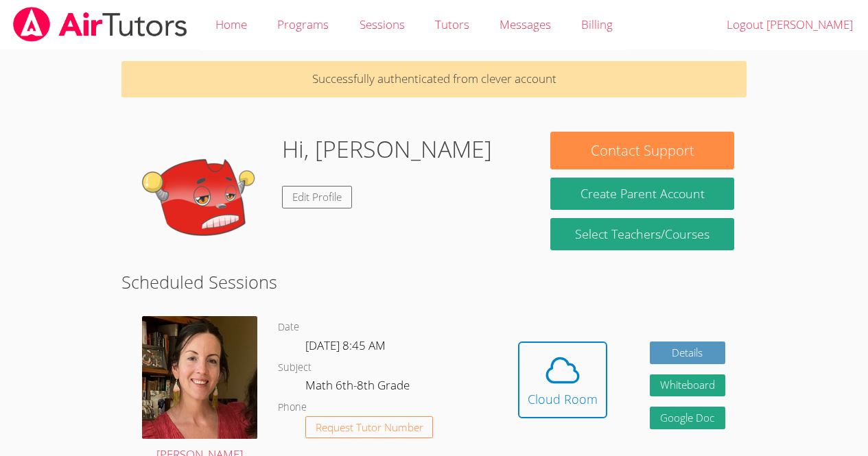 The image size is (868, 456). What do you see at coordinates (687, 352) in the screenshot?
I see `a: Details` at bounding box center [687, 352].